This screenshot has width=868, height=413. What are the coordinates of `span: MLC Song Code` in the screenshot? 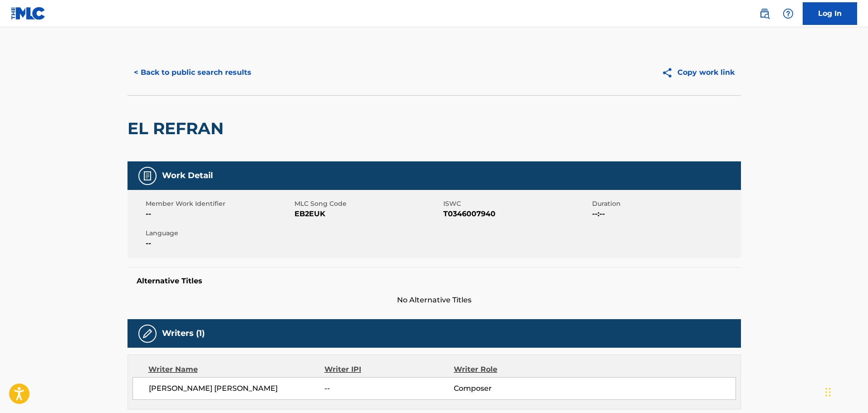 It's located at (368, 203).